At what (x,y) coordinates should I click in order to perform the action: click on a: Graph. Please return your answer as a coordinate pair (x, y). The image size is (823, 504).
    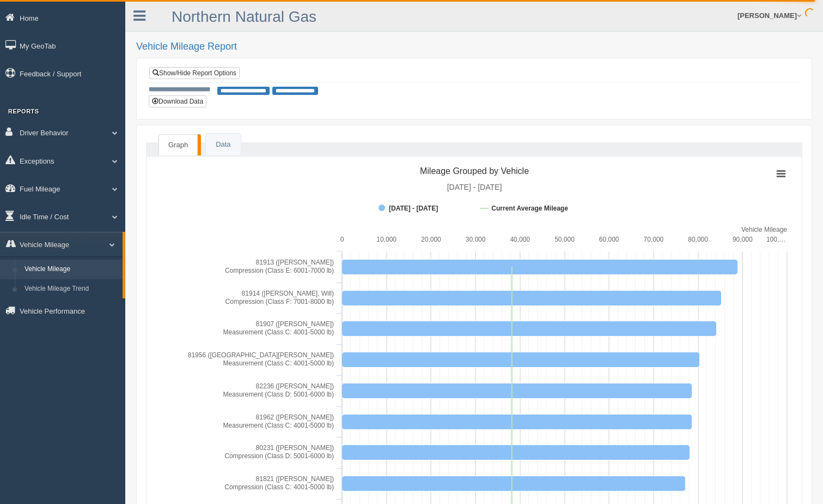
    Looking at the image, I should click on (178, 145).